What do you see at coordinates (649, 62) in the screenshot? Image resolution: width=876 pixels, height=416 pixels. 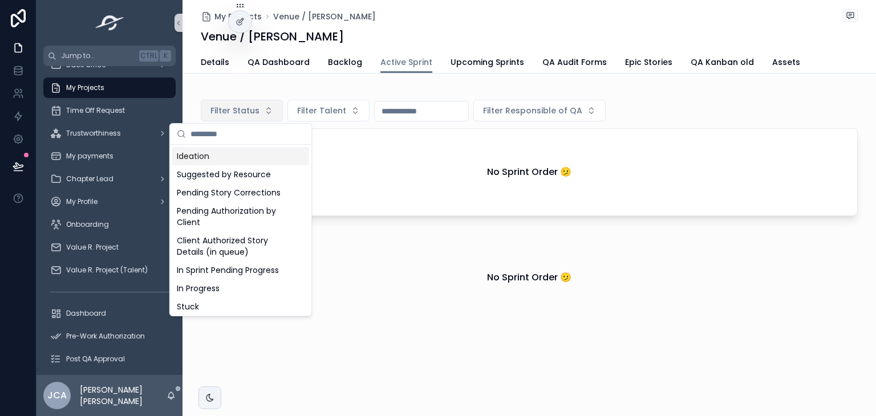 I see `span: Epic Stories` at bounding box center [649, 62].